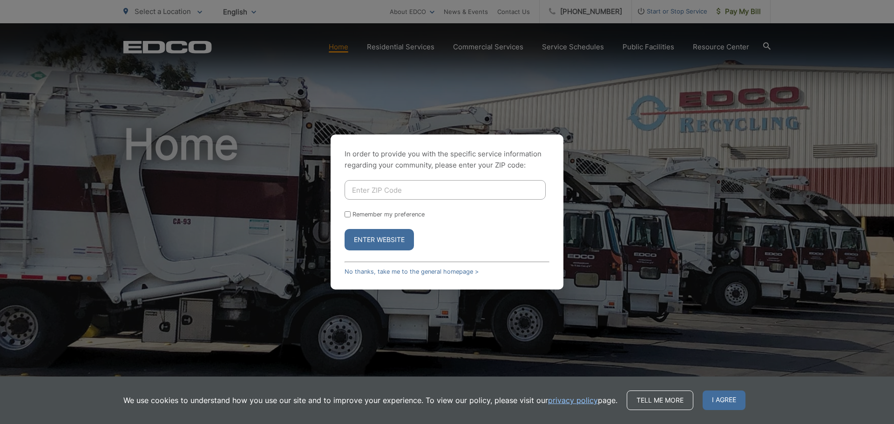 The height and width of the screenshot is (424, 894). I want to click on span: I agree, so click(724, 401).